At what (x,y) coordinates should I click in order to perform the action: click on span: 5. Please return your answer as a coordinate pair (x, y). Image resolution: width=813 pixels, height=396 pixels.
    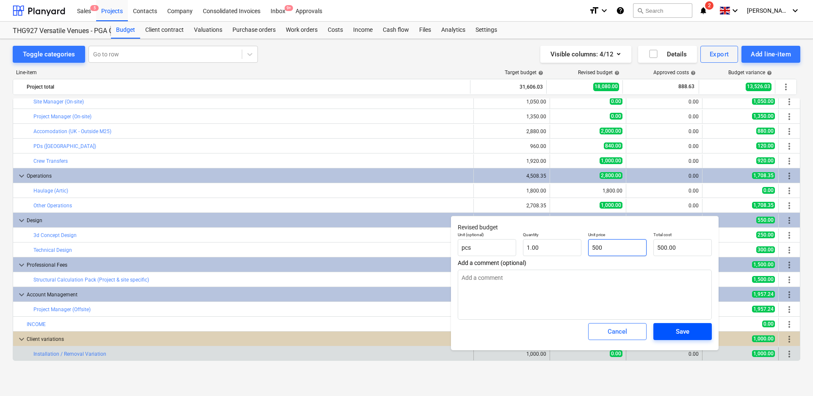
    Looking at the image, I should click on (94, 8).